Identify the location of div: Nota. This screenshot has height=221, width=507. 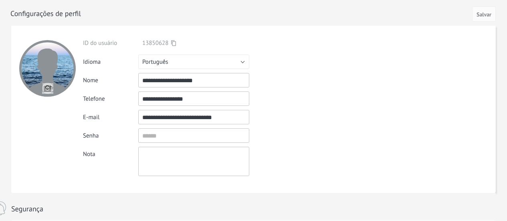
(111, 152).